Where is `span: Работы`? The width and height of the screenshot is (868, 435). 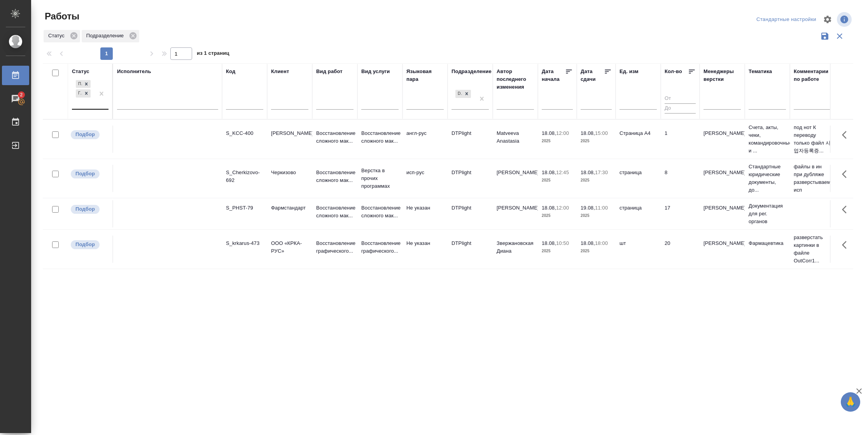 span: Работы is located at coordinates (61, 17).